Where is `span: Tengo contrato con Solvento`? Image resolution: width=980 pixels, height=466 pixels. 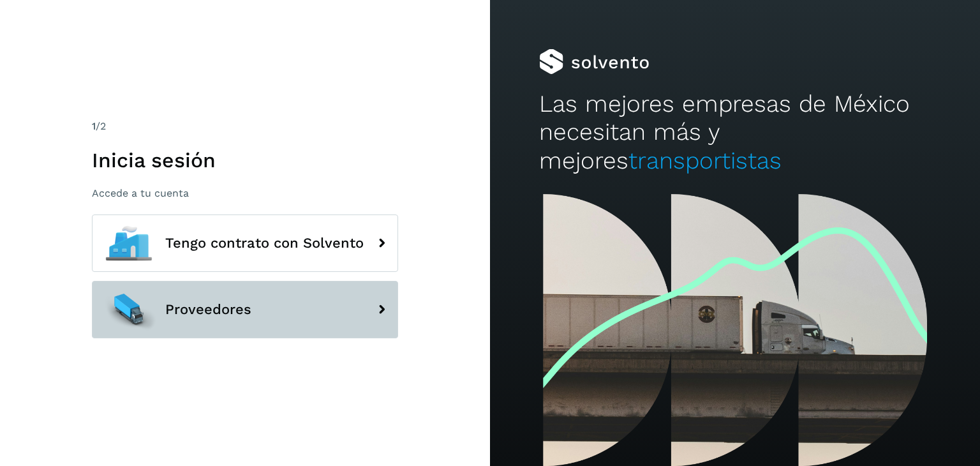
span: Tengo contrato con Solvento is located at coordinates (264, 243).